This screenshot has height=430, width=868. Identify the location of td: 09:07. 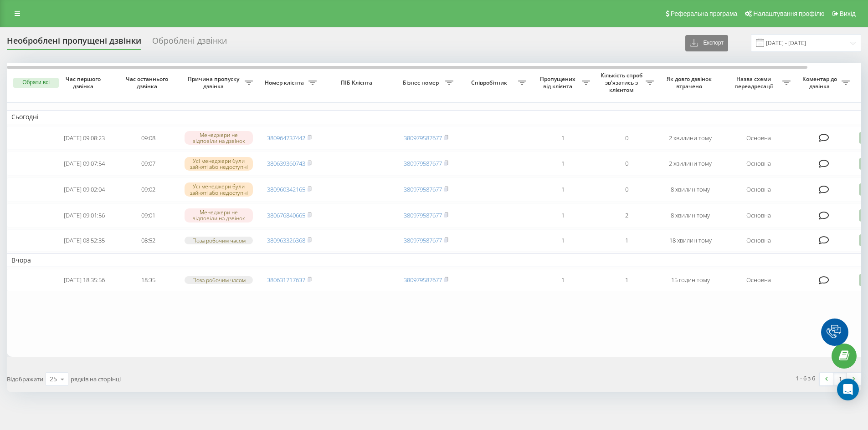
(148, 163).